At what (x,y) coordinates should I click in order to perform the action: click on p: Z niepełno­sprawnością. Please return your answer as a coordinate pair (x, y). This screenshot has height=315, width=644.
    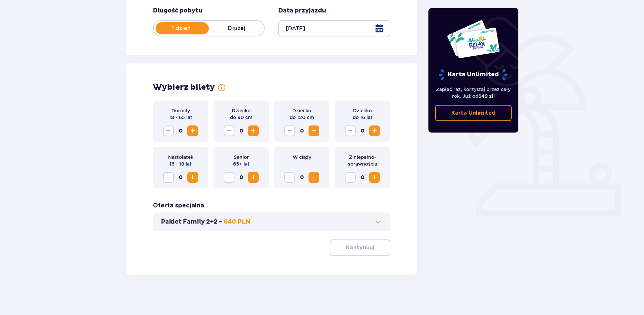
    Looking at the image, I should click on (362, 161).